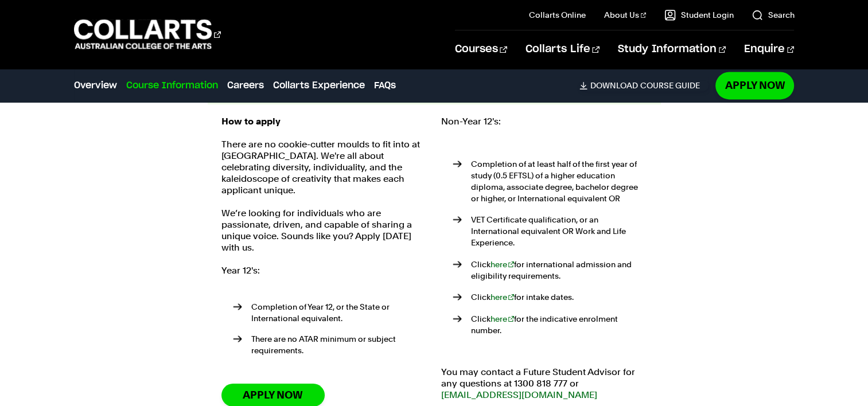 The image size is (868, 406). Describe the element at coordinates (96, 86) in the screenshot. I see `a: Overview` at that location.